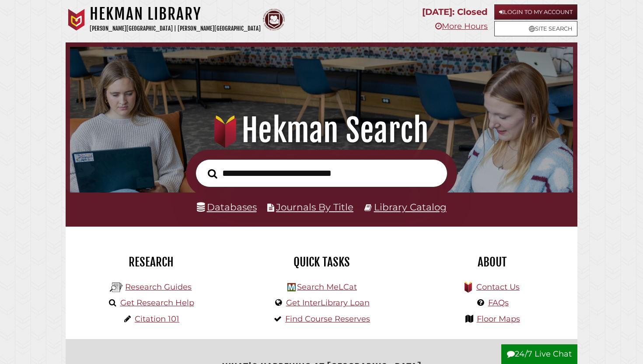  Describe the element at coordinates (462, 26) in the screenshot. I see `a: More Hours` at that location.